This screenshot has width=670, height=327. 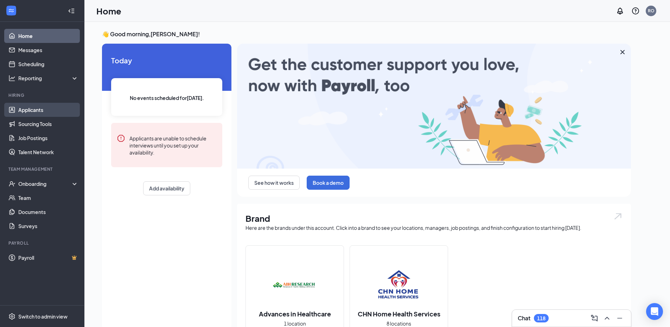 What do you see at coordinates (594, 318) in the screenshot?
I see `svg: ComposeMessage` at bounding box center [594, 318].